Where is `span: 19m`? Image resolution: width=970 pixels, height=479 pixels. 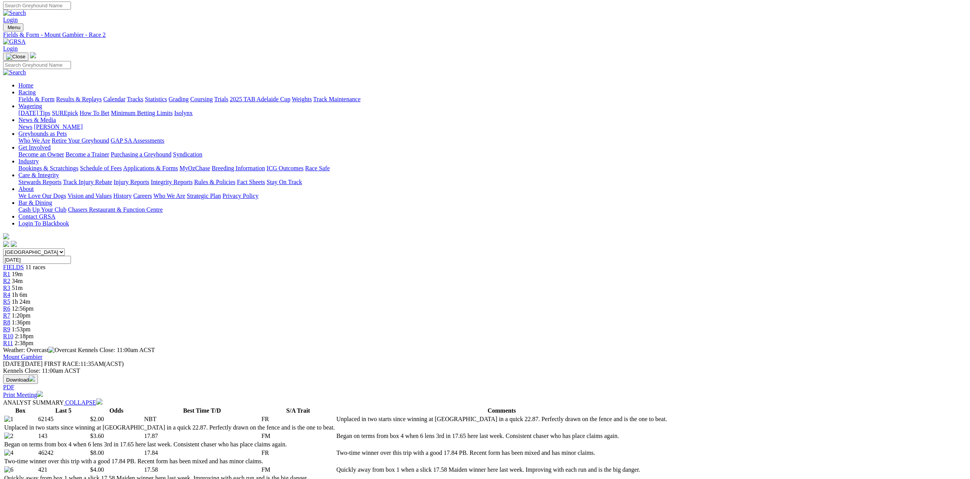
span: 19m is located at coordinates (17, 274).